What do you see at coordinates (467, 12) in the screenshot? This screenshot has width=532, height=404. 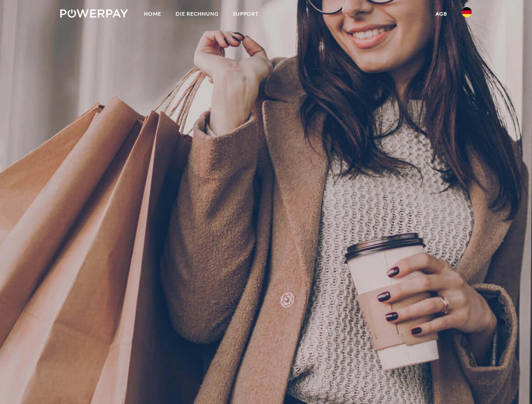 I see `img: de` at bounding box center [467, 12].